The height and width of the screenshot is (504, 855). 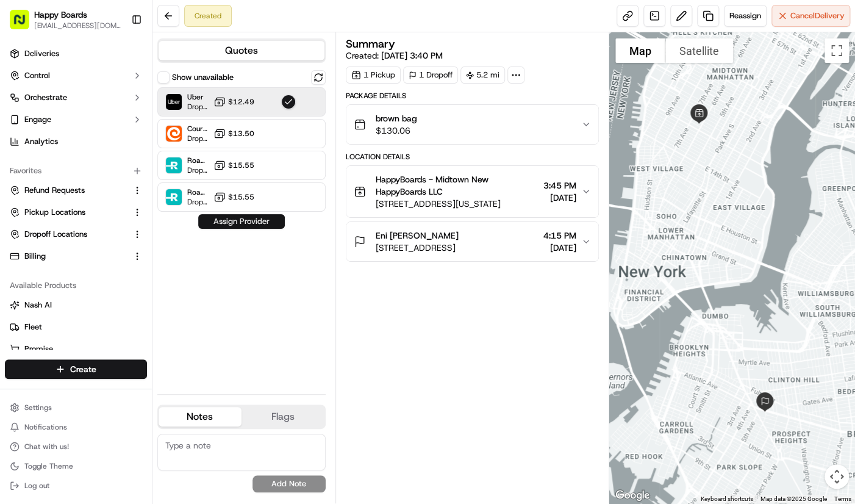 I want to click on span: Analytics, so click(x=41, y=142).